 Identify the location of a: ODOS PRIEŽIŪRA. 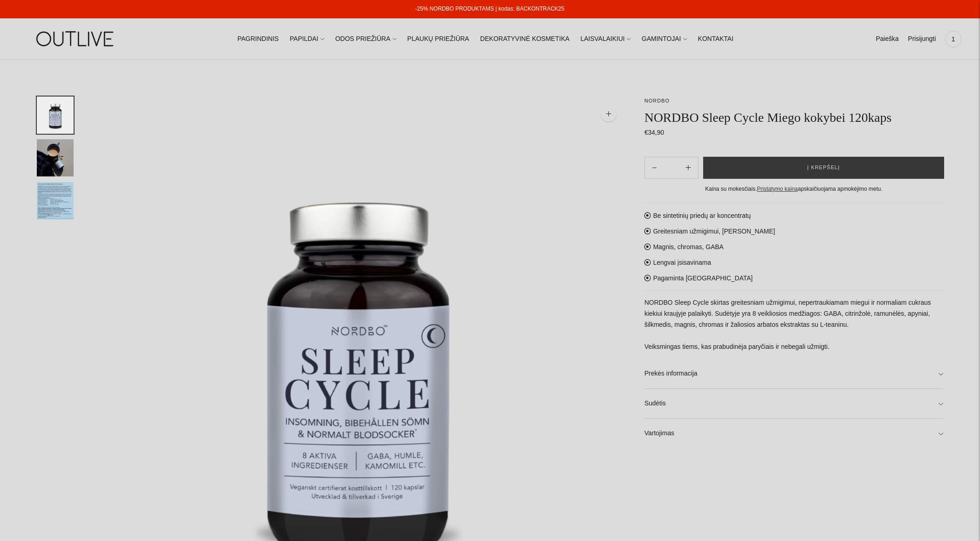
(366, 39).